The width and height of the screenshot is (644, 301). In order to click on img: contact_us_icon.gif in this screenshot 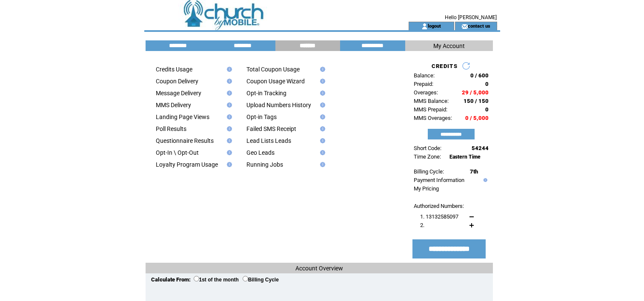, I will do `click(464, 26)`.